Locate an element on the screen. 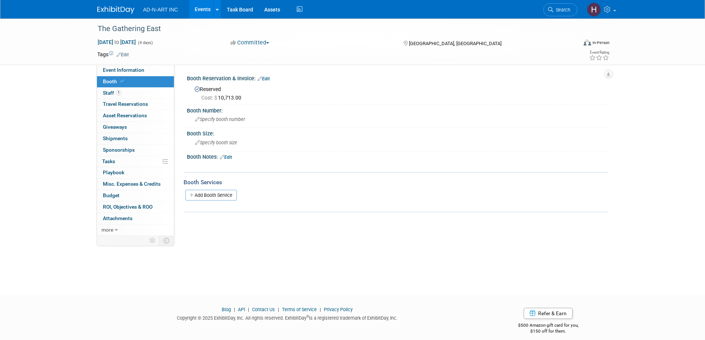 The height and width of the screenshot is (340, 705). span: Event Information is located at coordinates (124, 70).